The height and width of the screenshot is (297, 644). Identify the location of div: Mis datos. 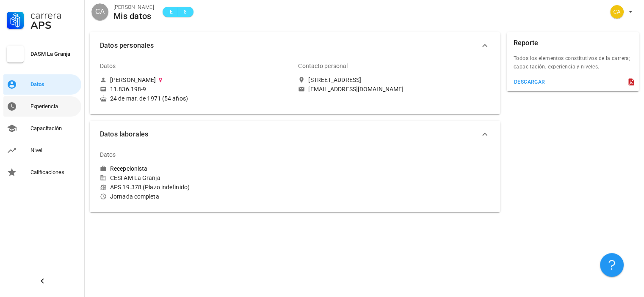
(134, 16).